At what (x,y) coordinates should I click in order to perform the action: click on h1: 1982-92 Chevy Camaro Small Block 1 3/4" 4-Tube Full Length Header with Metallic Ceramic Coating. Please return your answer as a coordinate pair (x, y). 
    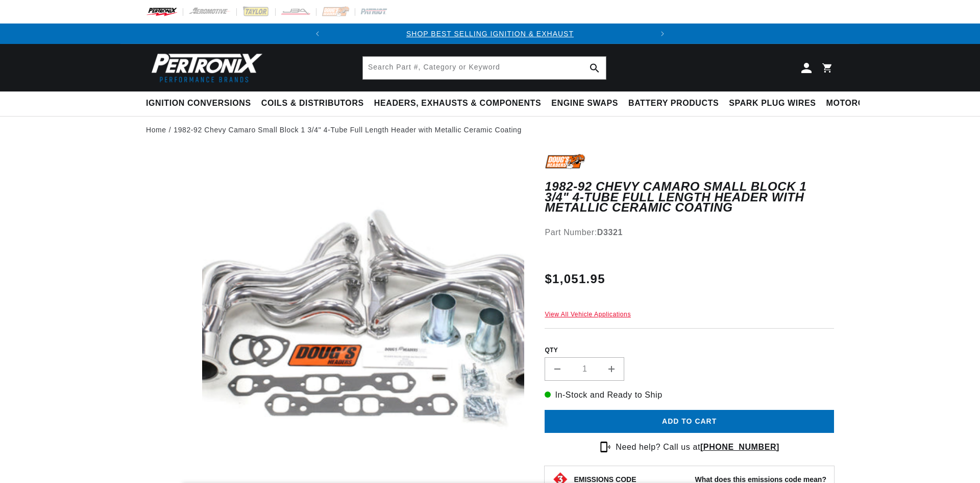
    Looking at the image, I should click on (689, 196).